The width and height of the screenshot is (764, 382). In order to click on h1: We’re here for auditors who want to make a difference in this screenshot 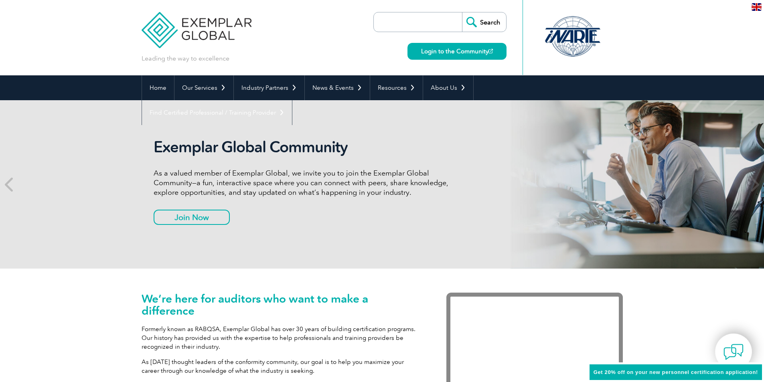, I will do `click(282, 305)`.